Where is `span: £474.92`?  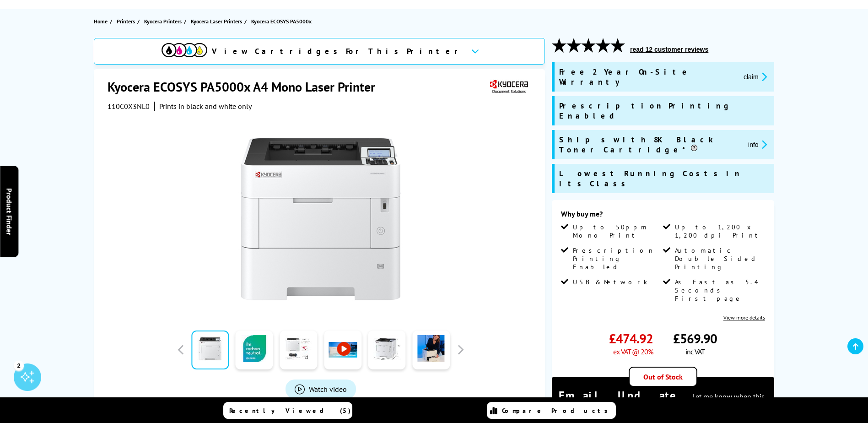 span: £474.92 is located at coordinates (631, 338).